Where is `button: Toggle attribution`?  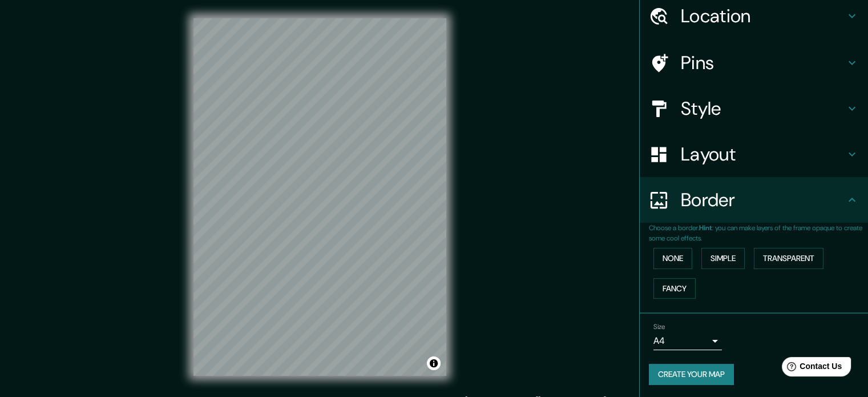 button: Toggle attribution is located at coordinates (434, 364).